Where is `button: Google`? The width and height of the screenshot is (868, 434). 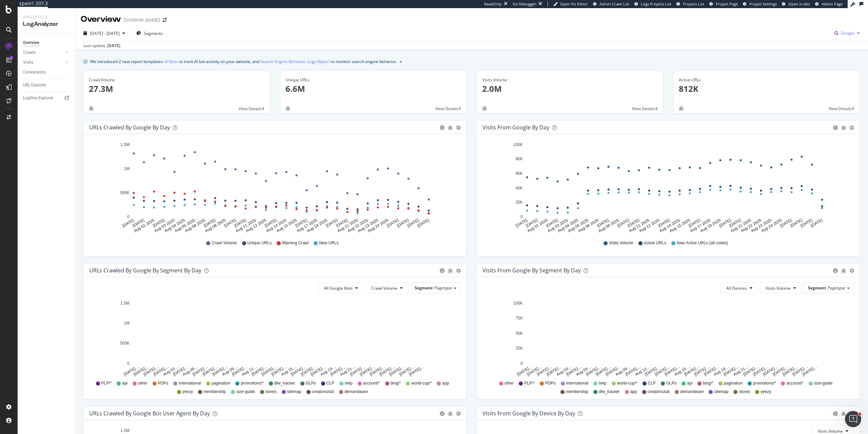 button: Google is located at coordinates (847, 33).